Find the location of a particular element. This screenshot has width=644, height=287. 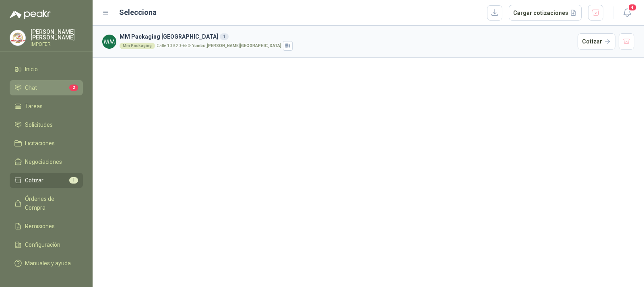

a: Licitaciones is located at coordinates (46, 143).